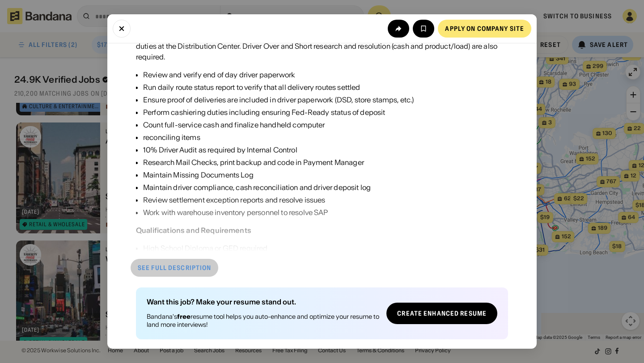  I want to click on button: Close, so click(122, 29).